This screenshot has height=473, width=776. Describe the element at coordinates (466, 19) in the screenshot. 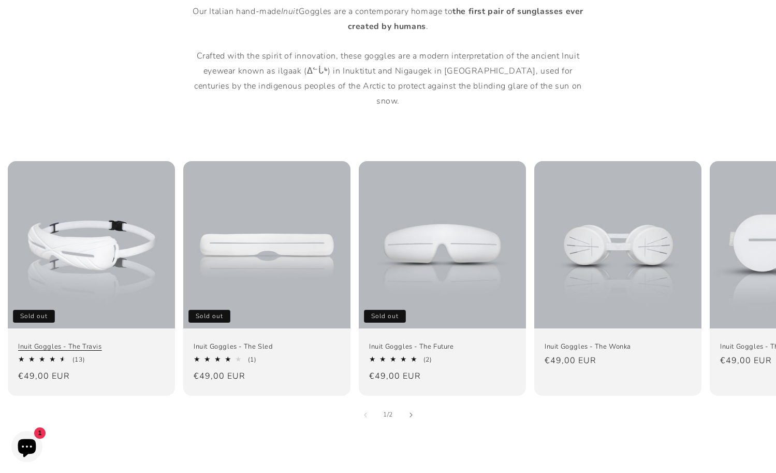

I see `strong: ever created by humans` at that location.